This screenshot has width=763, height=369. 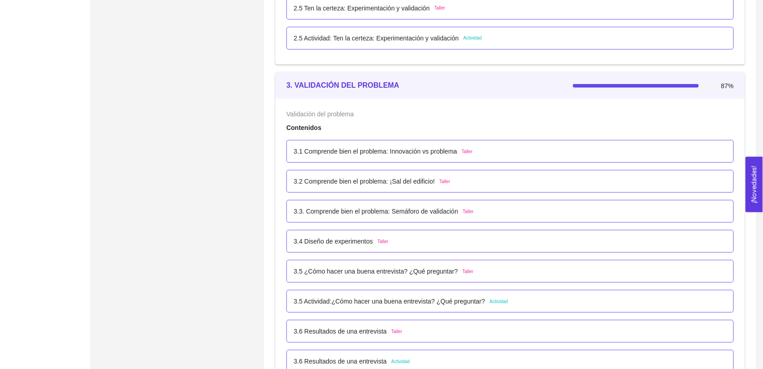 I want to click on p: 2.5 Actividad: Ten la certeza: Experimentación y validación, so click(x=376, y=38).